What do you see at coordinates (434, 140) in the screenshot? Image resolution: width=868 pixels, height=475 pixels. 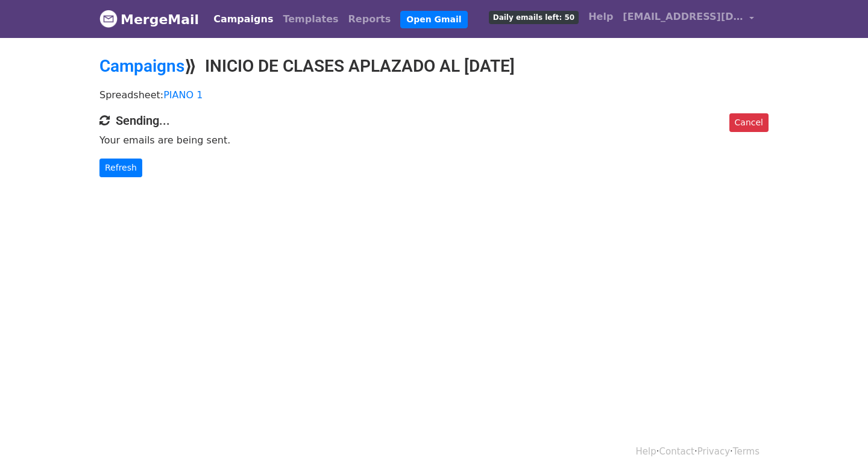 I see `p: Your emails are being sent.` at bounding box center [434, 140].